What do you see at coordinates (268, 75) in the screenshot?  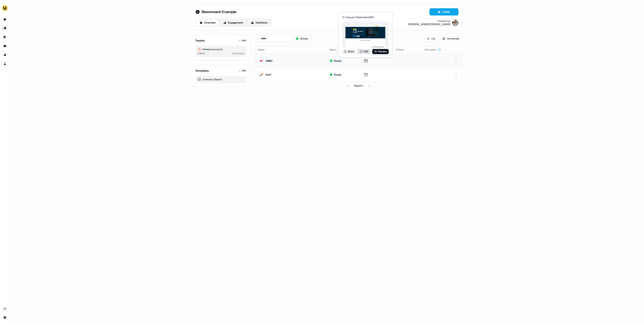 I see `div: PwC` at bounding box center [268, 75].